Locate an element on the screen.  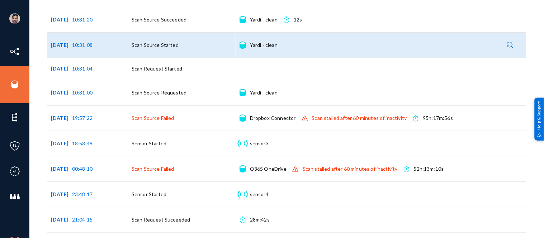
span: 19:57:22 is located at coordinates (82, 118).